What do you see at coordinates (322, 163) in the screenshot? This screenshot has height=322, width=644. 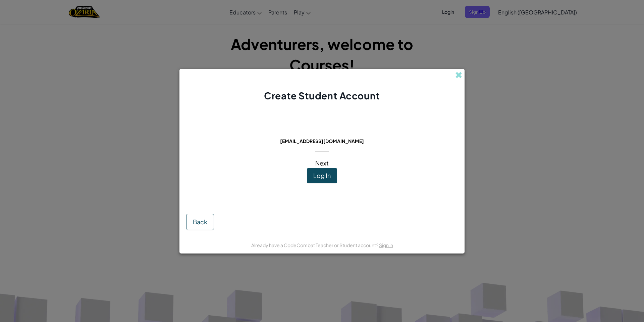 I see `span: Next` at bounding box center [322, 163].